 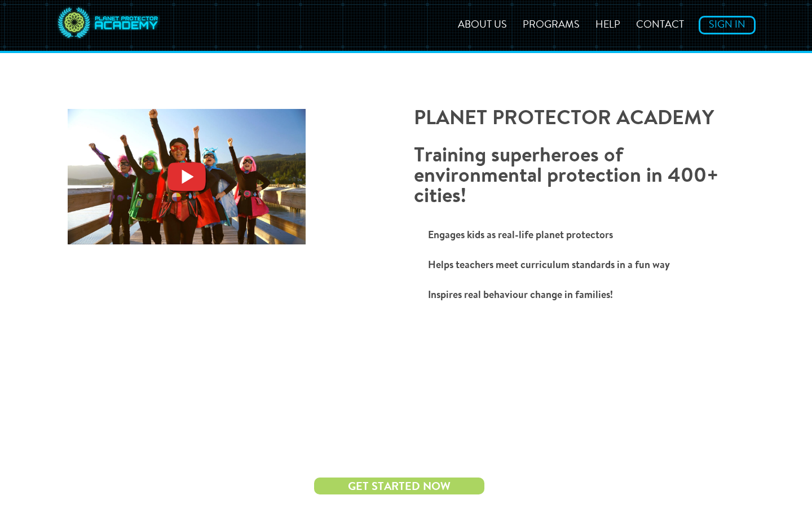 I want to click on h1: Want to inspire environmental superheroes?, so click(x=406, y=453).